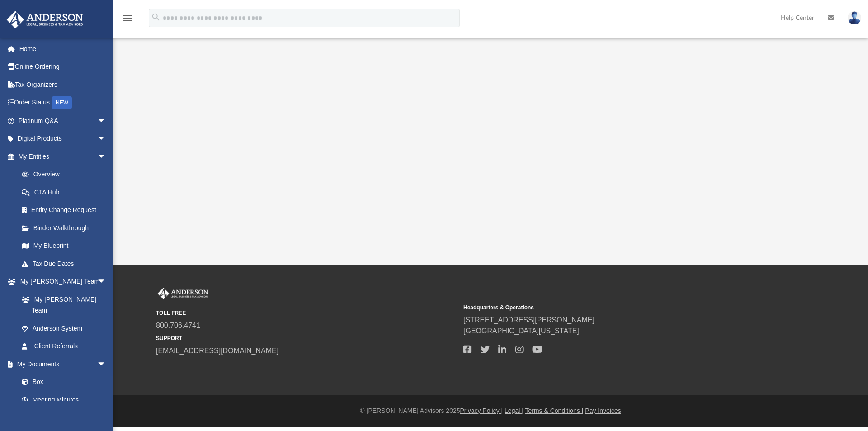 Image resolution: width=868 pixels, height=431 pixels. What do you see at coordinates (61, 382) in the screenshot?
I see `a: Box` at bounding box center [61, 382].